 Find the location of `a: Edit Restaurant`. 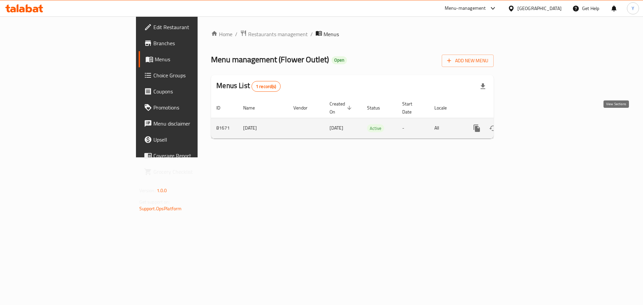

a: Edit Restaurant is located at coordinates (191, 27).